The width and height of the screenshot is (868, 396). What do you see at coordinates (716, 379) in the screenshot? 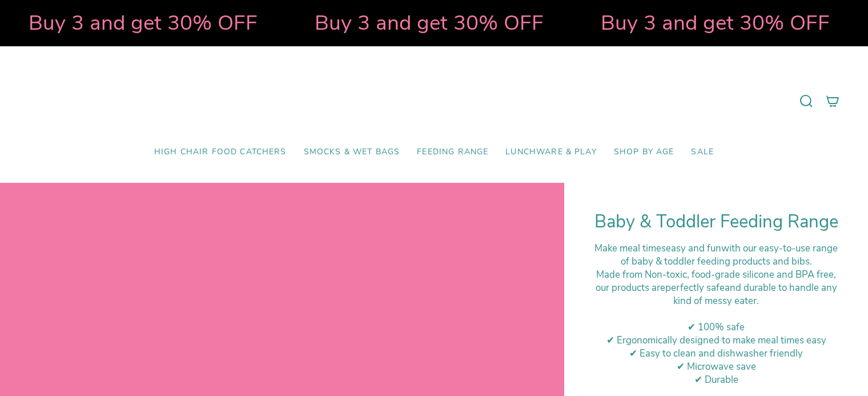
I see `div: ✔ Durable` at bounding box center [716, 379].